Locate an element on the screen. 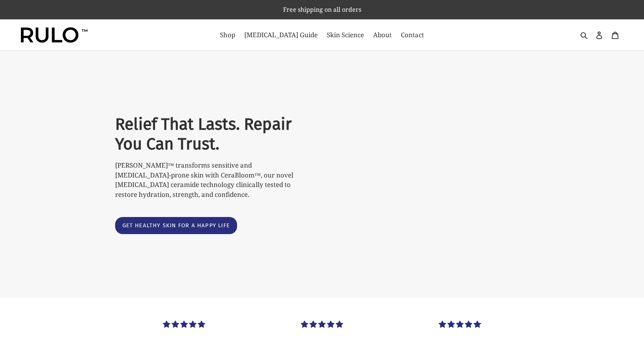 The width and height of the screenshot is (644, 339). span: Skin Science is located at coordinates (345, 35).